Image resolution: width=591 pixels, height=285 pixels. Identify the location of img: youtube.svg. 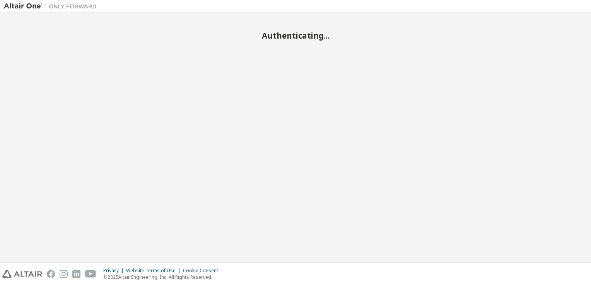
(91, 274).